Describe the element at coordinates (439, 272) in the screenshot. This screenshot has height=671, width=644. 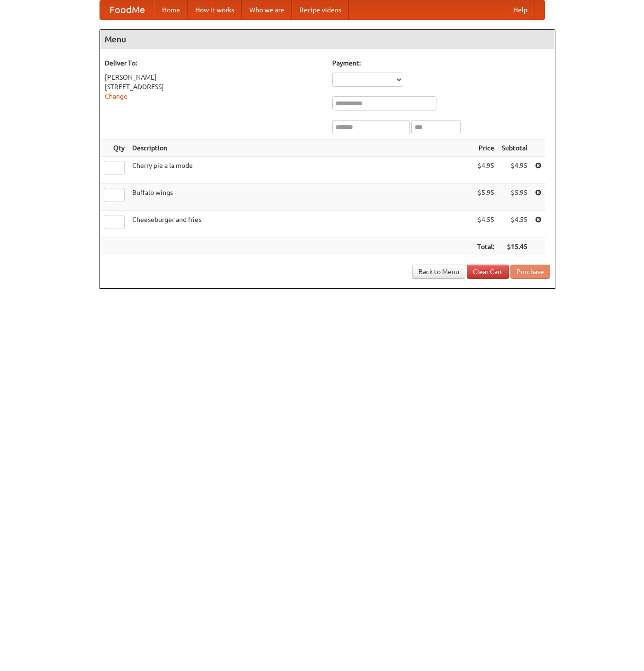
I see `a: Back to Menu` at that location.